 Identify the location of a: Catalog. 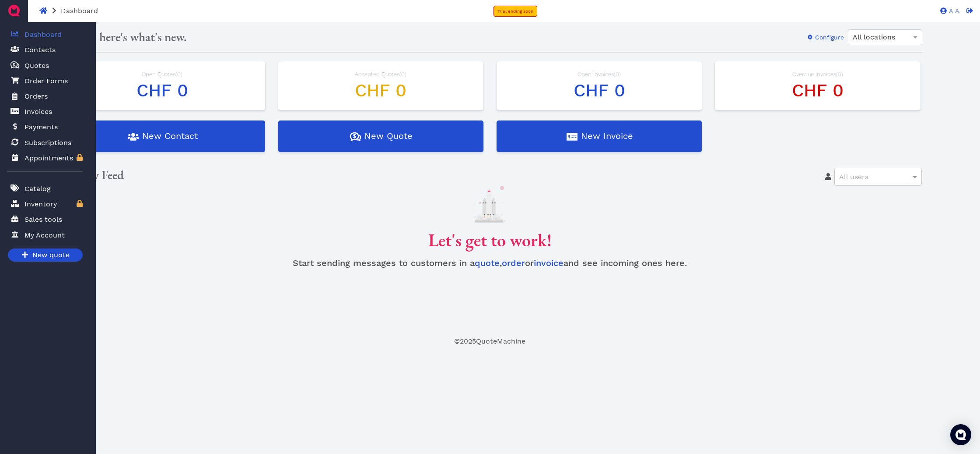
(45, 188).